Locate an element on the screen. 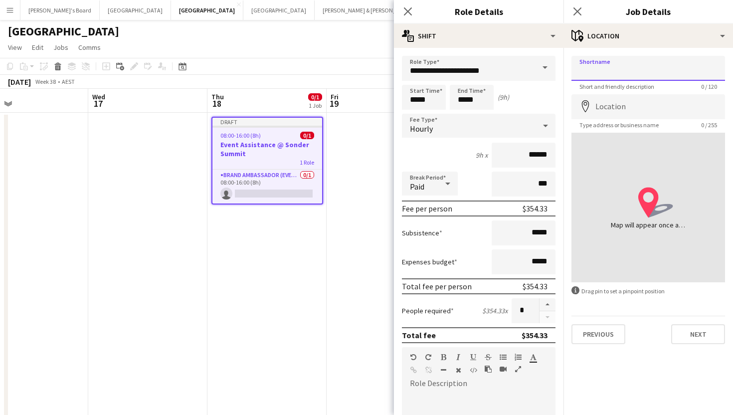  h3: Event Assistance @ Sonder Summit is located at coordinates (267, 149).